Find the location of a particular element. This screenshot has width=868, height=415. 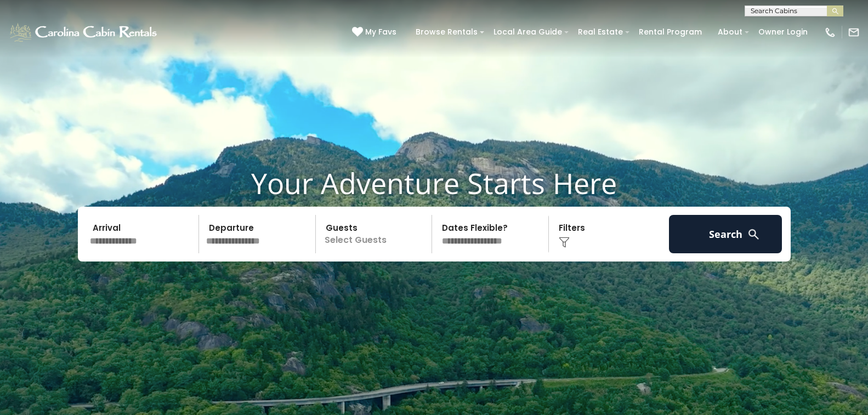

h1: Your Adventure Starts Here is located at coordinates (434, 183).